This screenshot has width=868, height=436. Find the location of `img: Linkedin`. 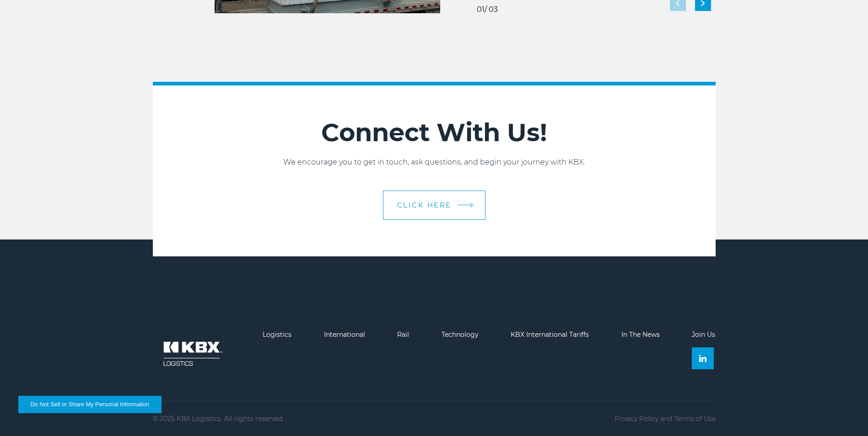

img: Linkedin is located at coordinates (703, 358).